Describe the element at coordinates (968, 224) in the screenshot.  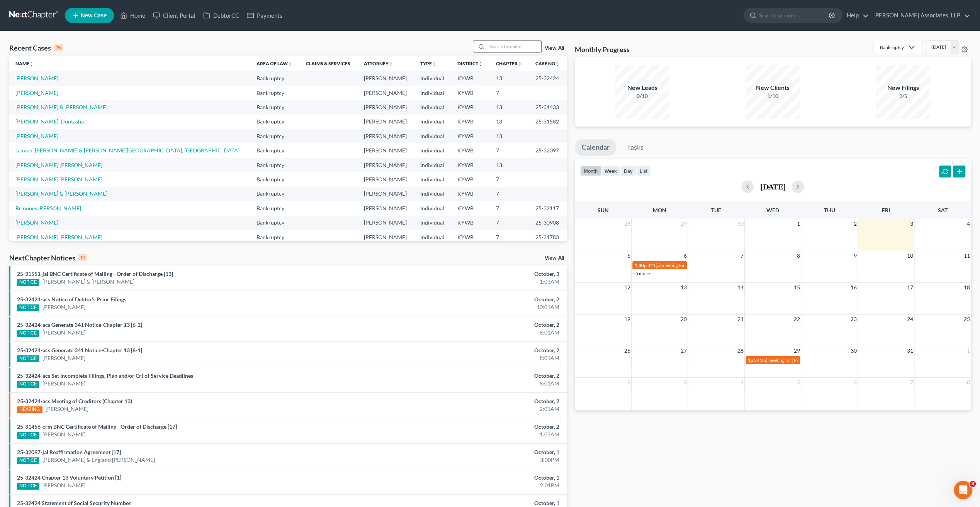
I see `span: 4` at that location.